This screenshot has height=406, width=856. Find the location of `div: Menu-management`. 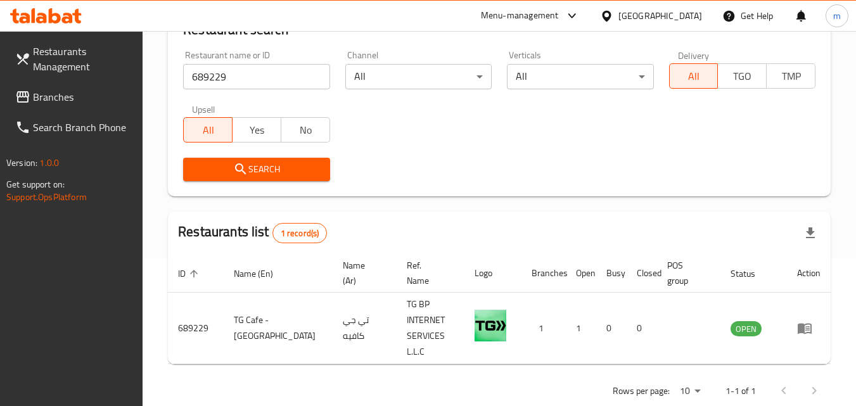

div: Menu-management is located at coordinates (520, 16).